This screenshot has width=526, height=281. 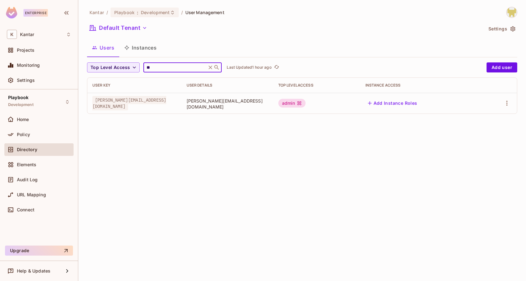 What do you see at coordinates (502, 67) in the screenshot?
I see `button: Add user` at bounding box center [502, 67].